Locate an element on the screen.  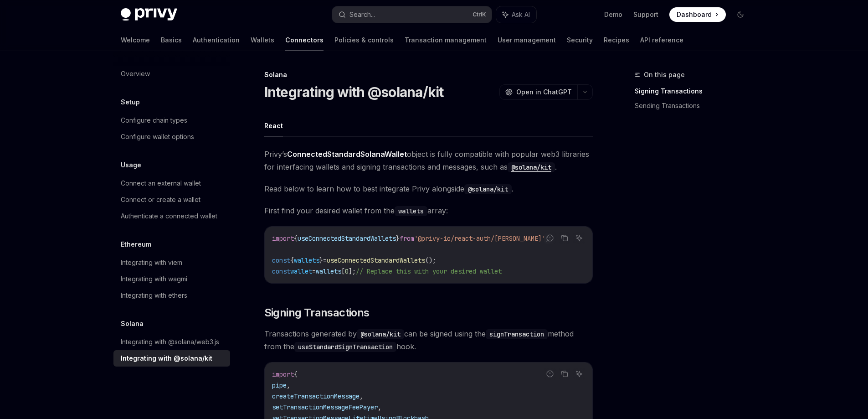
a: Integrating with viem is located at coordinates (172, 262).